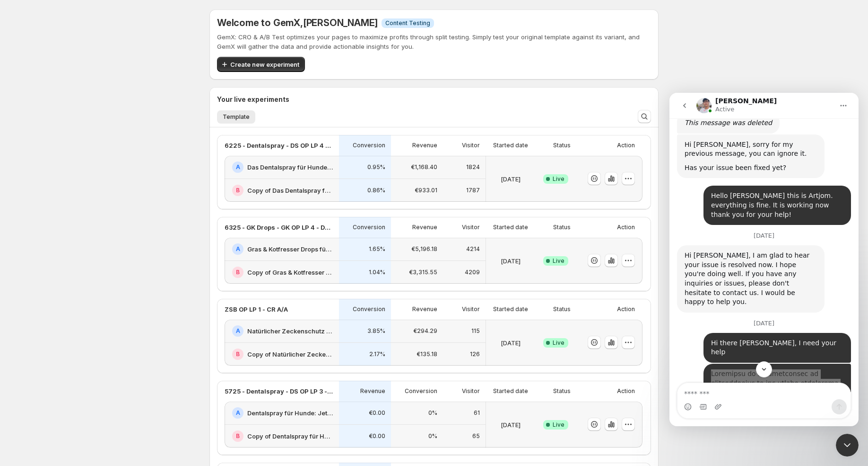 This screenshot has height=466, width=868. Describe the element at coordinates (473, 249) in the screenshot. I see `p: 4214` at that location.